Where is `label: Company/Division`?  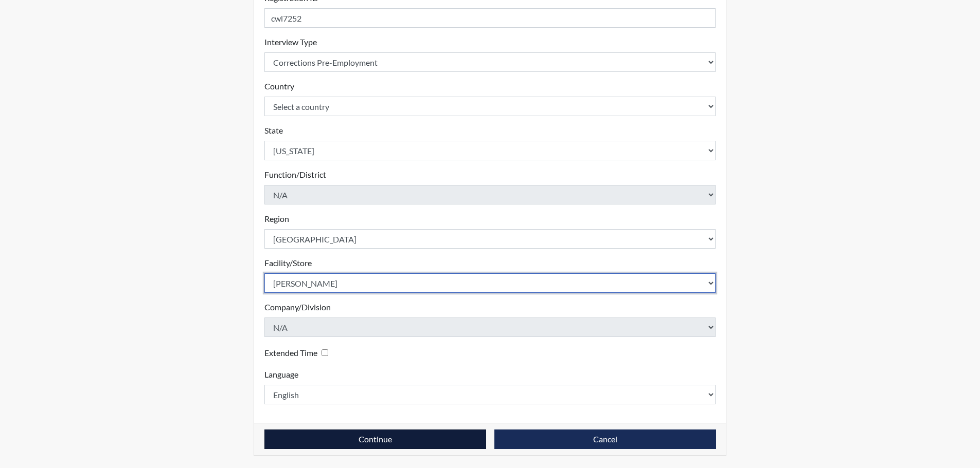
label: Company/Division is located at coordinates (297, 308).